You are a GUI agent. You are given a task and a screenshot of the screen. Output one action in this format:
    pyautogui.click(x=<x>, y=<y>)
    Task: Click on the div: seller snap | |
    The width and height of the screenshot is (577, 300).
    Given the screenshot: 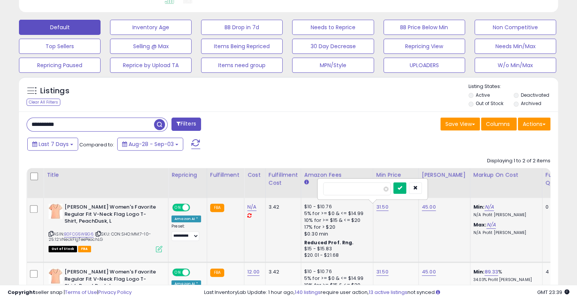 What is the action you would take?
    pyautogui.click(x=69, y=293)
    